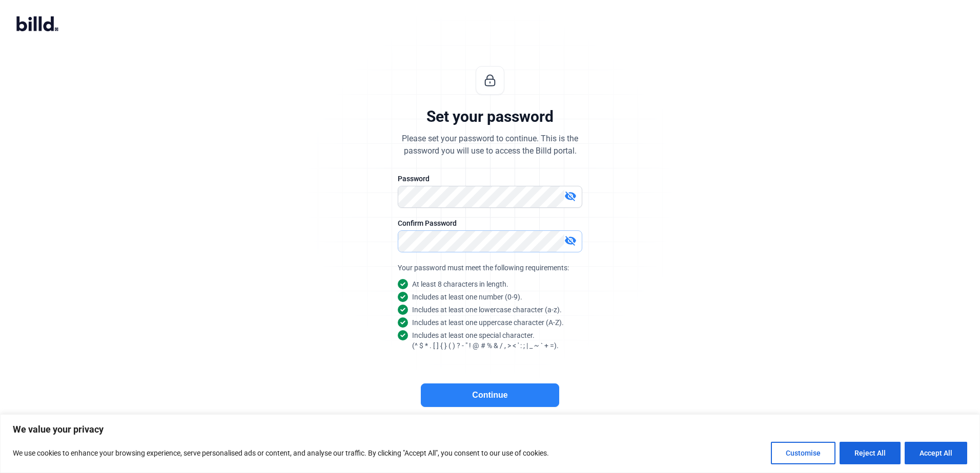 The height and width of the screenshot is (473, 980). What do you see at coordinates (490, 223) in the screenshot?
I see `div: Confirm Password` at bounding box center [490, 223].